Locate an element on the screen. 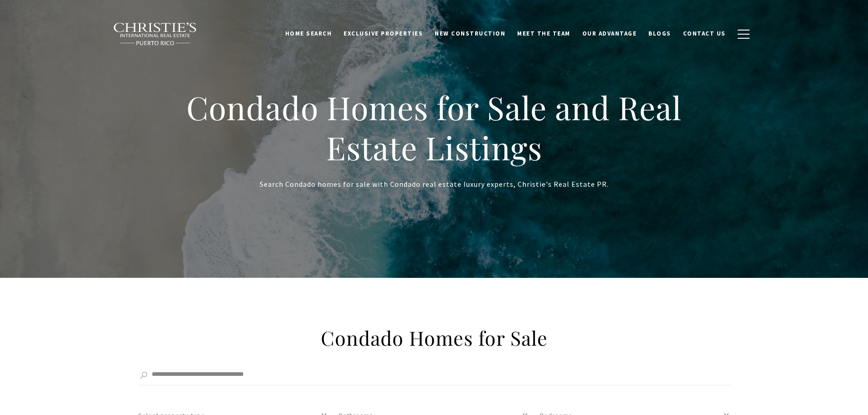  img: Christie's International Real Estate black text logo is located at coordinates (155, 34).